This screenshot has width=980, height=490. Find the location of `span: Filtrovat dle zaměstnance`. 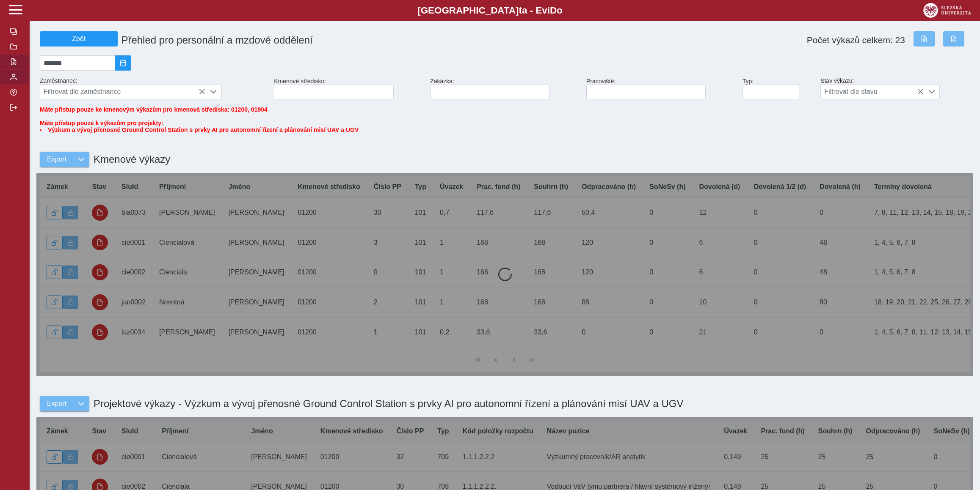

span: Filtrovat dle zaměstnance is located at coordinates (123, 92).